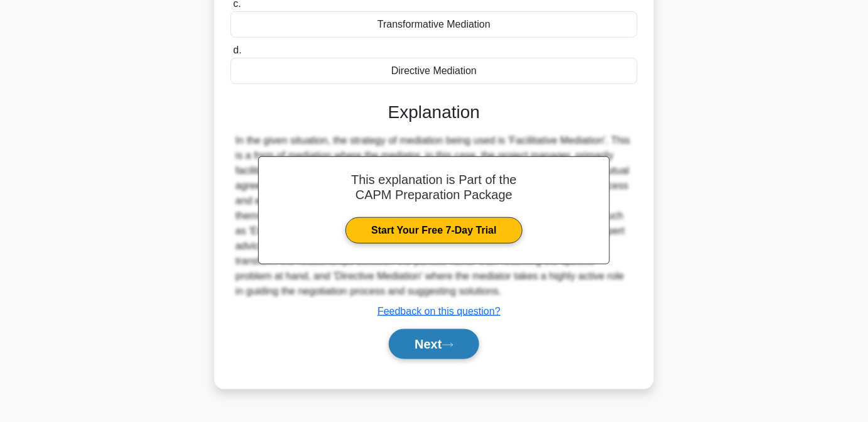 The width and height of the screenshot is (868, 422). I want to click on a: Start Your Free 7-Day Trial, so click(434, 231).